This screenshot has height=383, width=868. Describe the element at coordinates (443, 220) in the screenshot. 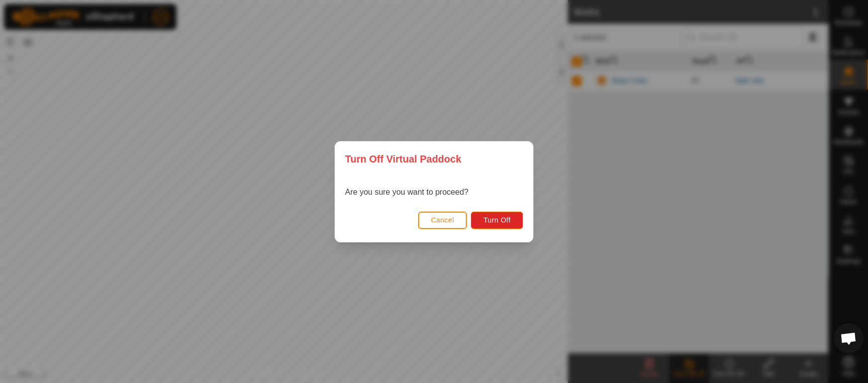

I see `button: Cancel` at that location.